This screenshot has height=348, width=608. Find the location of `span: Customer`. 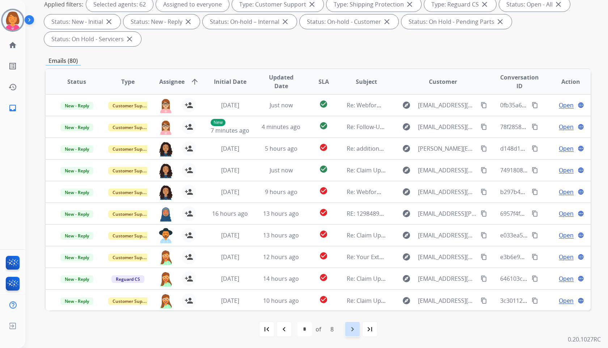

span: Customer is located at coordinates (443, 82).